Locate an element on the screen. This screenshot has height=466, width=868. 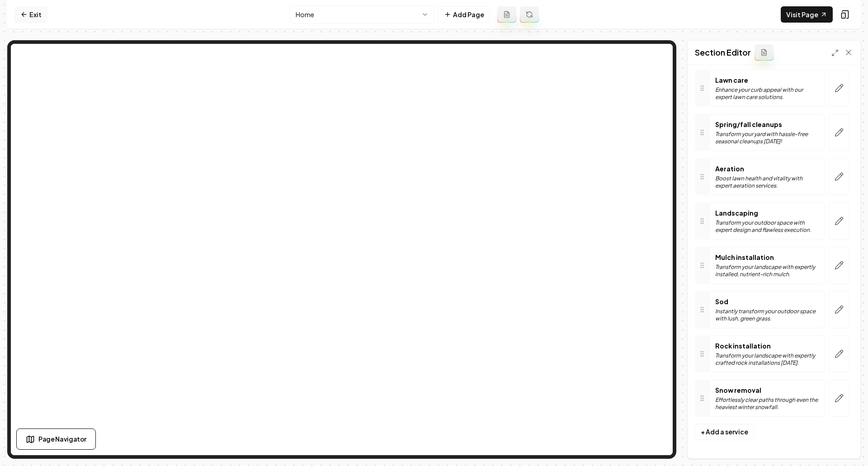
p: Mulch installation is located at coordinates (767, 257).